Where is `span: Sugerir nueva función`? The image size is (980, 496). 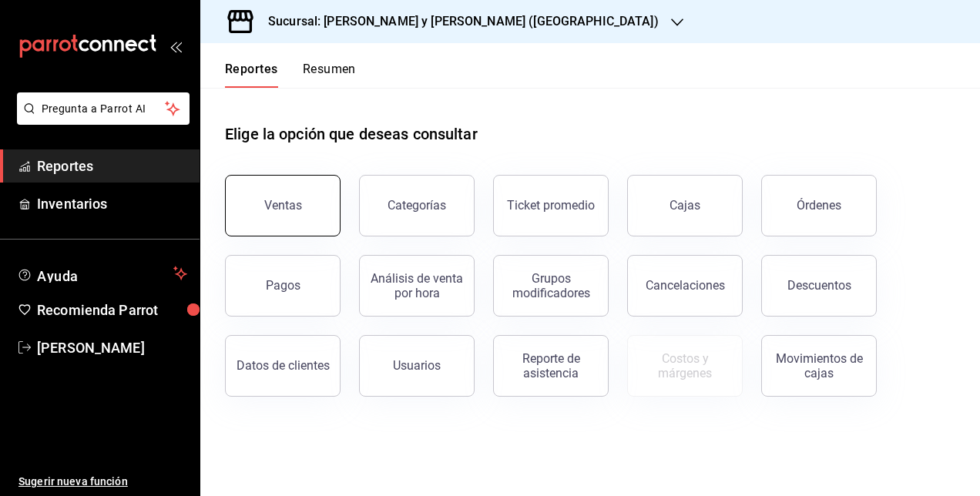
span: Sugerir nueva función is located at coordinates (102, 481).